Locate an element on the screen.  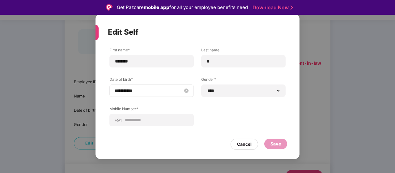
img: Logo is located at coordinates (109, 7).